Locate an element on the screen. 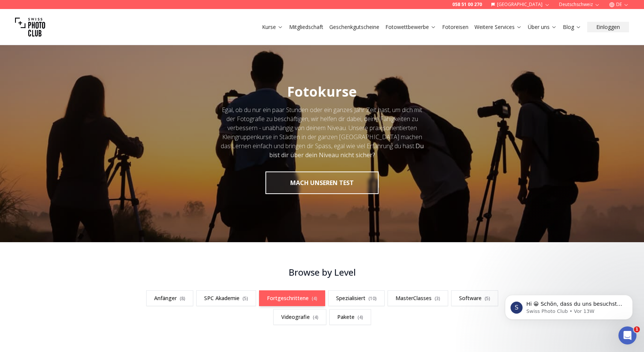 Image resolution: width=644 pixels, height=352 pixels. button: Mitgliedschaft is located at coordinates (306, 27).